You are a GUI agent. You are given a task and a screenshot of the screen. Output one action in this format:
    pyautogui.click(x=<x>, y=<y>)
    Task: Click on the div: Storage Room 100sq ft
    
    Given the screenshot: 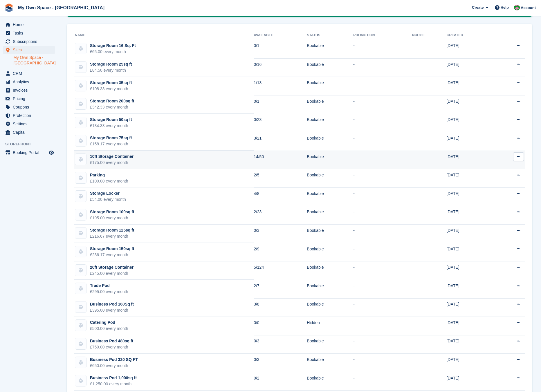 What is the action you would take?
    pyautogui.click(x=112, y=212)
    